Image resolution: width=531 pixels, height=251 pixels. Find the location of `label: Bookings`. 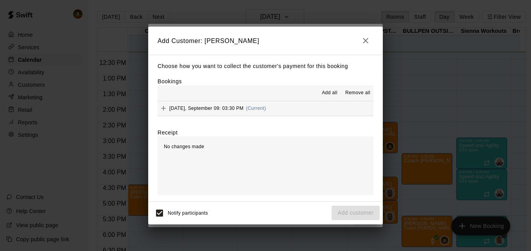

label: Bookings is located at coordinates (170, 81).